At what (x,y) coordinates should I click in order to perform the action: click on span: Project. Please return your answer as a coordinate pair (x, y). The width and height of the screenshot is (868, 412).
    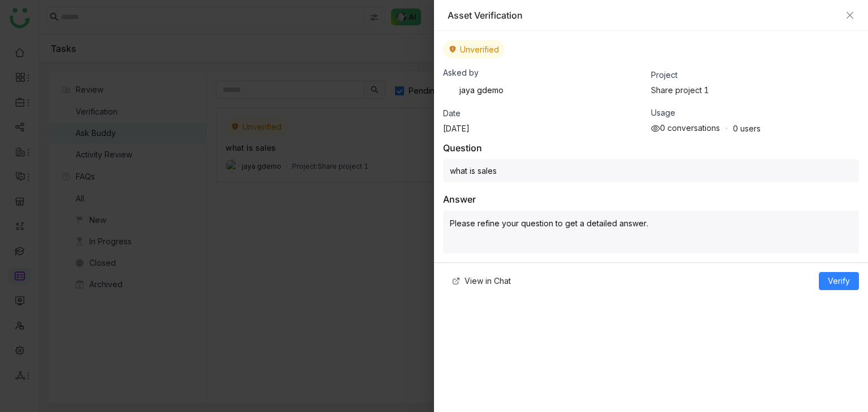
    Looking at the image, I should click on (664, 75).